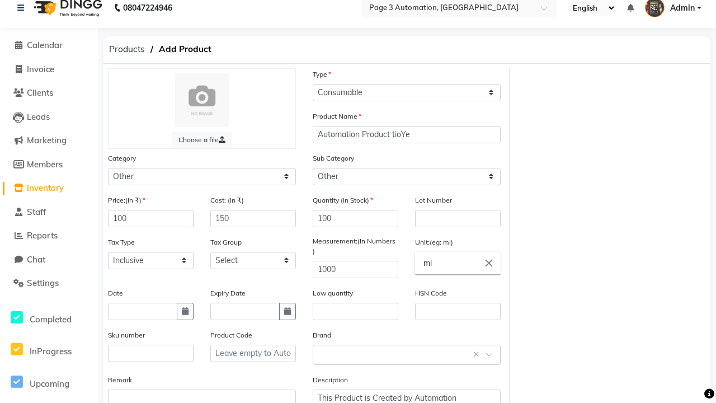 Image resolution: width=716 pixels, height=403 pixels. What do you see at coordinates (126, 200) in the screenshot?
I see `label: Price:(In ₹)` at bounding box center [126, 200].